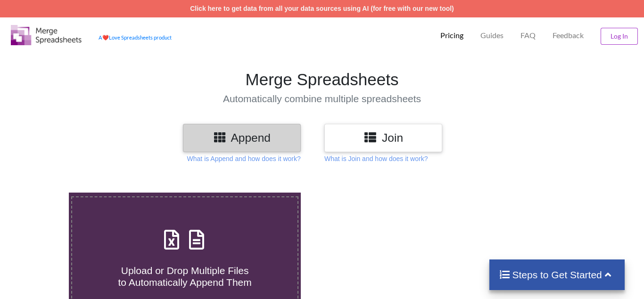 This screenshot has width=644, height=299. I want to click on p: Pricing, so click(452, 35).